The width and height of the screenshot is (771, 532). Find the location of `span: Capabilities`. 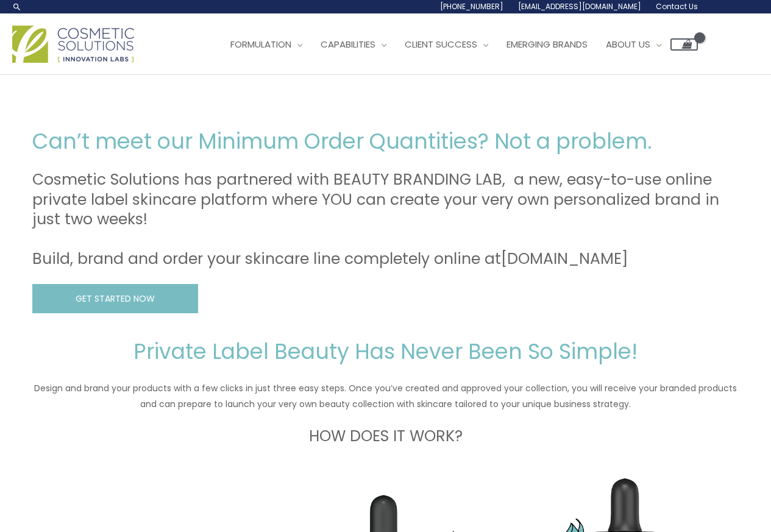

span: Capabilities is located at coordinates (348, 44).